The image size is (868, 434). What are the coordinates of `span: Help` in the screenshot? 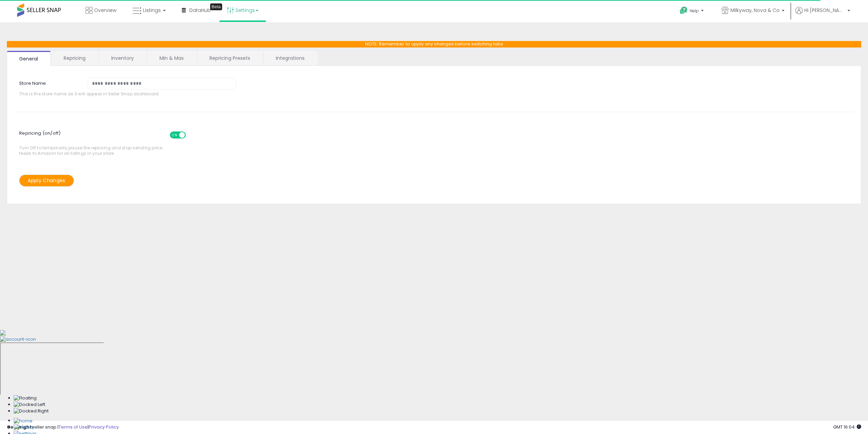 It's located at (694, 10).